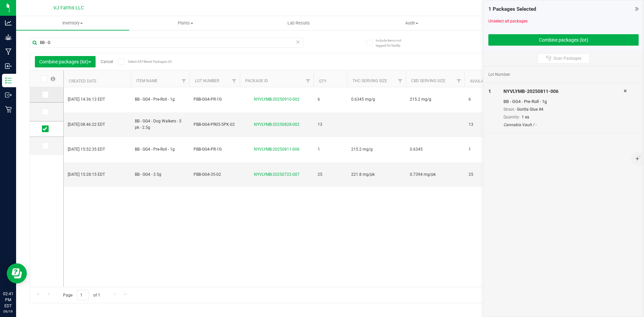 The image size is (644, 317). I want to click on span: PBB-GG4-PR05-5PK-02, so click(215, 124).